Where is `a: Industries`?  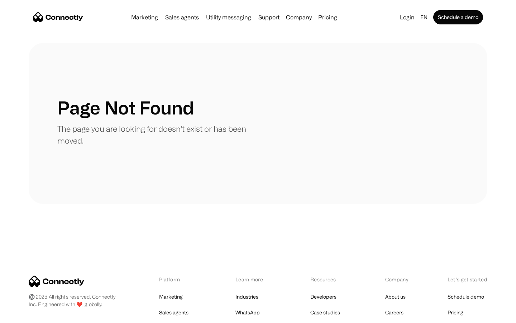
a: Industries is located at coordinates (247, 297).